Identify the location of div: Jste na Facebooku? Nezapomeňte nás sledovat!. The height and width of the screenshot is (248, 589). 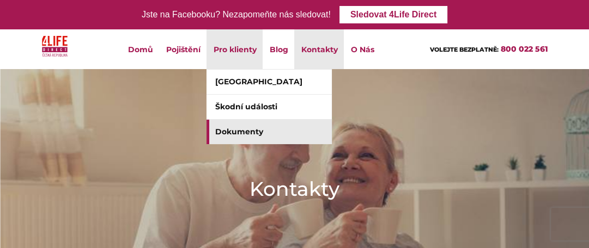
(236, 15).